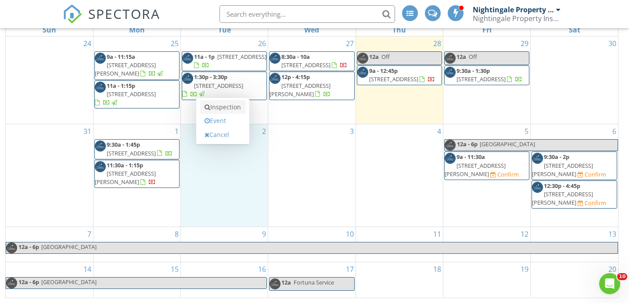 The height and width of the screenshot is (303, 629). Describe the element at coordinates (487, 30) in the screenshot. I see `a: Friday` at that location.